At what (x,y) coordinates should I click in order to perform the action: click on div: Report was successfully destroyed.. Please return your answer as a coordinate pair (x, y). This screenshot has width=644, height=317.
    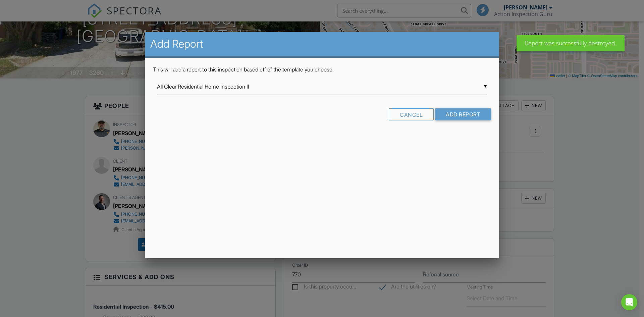
    Looking at the image, I should click on (571, 43).